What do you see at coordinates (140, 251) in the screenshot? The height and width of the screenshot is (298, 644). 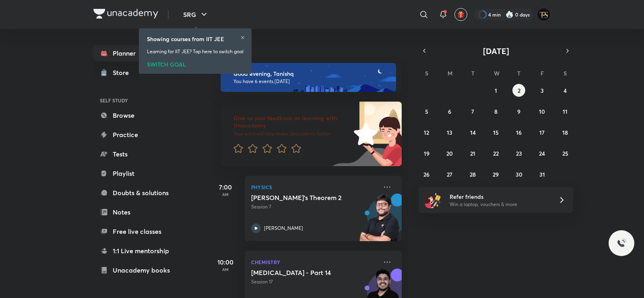 I see `a: 1:1 Live mentorship` at bounding box center [140, 251].